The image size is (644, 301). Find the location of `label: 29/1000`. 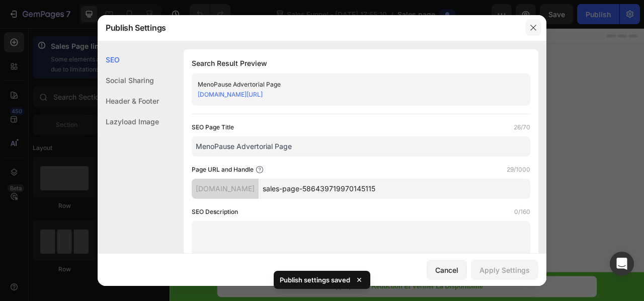

label: 29/1000 is located at coordinates (518, 170).